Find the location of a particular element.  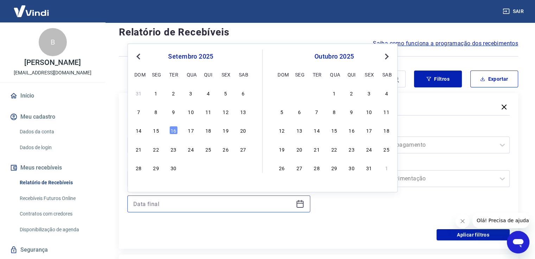

div: Choose terça-feira, 9 de setembro de 2025 is located at coordinates (173, 112).